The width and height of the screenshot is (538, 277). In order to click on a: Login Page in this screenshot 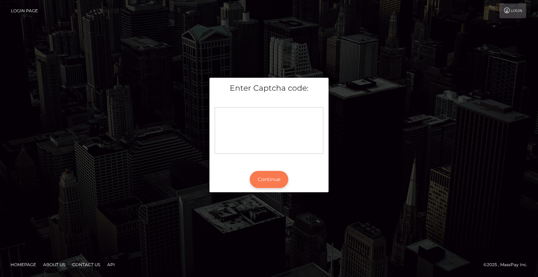, I will do `click(24, 11)`.